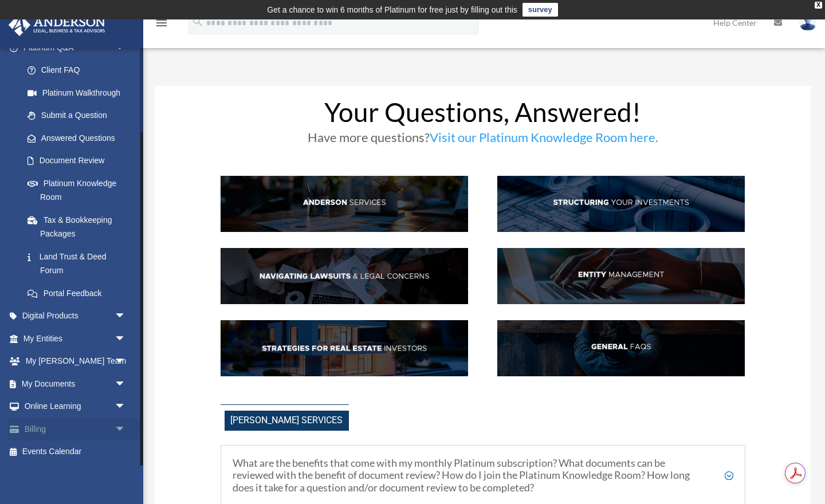 This screenshot has width=825, height=504. Describe the element at coordinates (162, 23) in the screenshot. I see `i: menu` at that location.